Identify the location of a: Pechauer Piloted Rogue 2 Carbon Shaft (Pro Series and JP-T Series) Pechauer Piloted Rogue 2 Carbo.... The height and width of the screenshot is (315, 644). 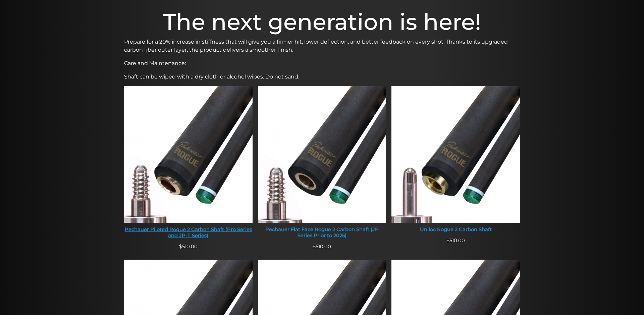
(188, 164).